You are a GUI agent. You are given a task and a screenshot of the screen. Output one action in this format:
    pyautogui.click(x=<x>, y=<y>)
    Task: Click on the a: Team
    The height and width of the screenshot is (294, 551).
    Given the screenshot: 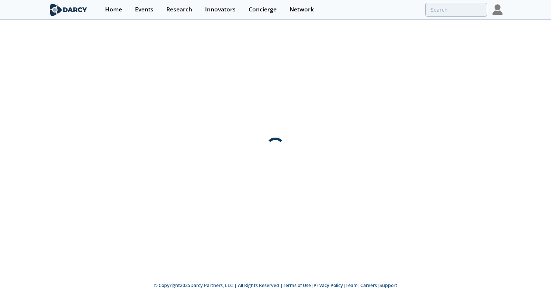 What is the action you would take?
    pyautogui.click(x=351, y=286)
    